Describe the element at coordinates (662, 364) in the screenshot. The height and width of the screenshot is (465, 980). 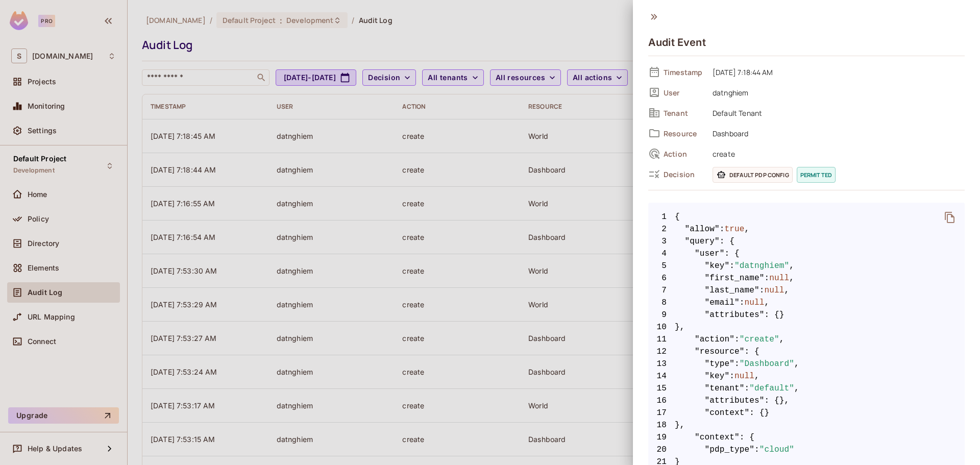
I see `span: 13` at that location.